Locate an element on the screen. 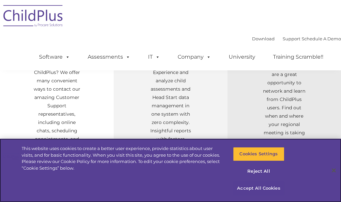 This screenshot has height=202, width=341. a: Training Scramble!! is located at coordinates (298, 57).